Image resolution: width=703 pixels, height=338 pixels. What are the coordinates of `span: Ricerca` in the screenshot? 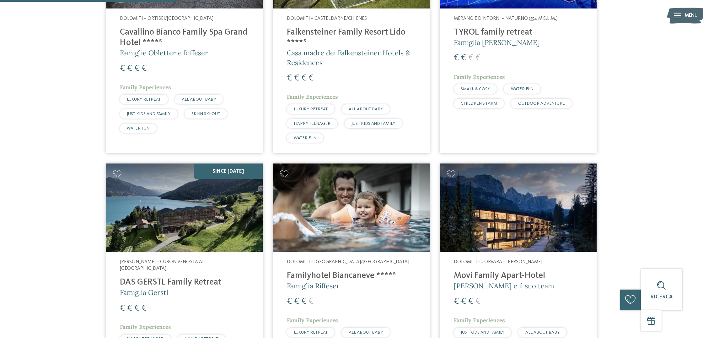 It's located at (662, 296).